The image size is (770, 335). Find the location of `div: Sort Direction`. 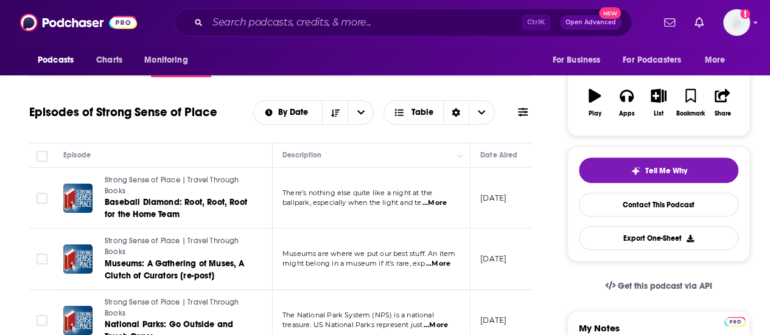

div: Sort Direction is located at coordinates (456, 113).